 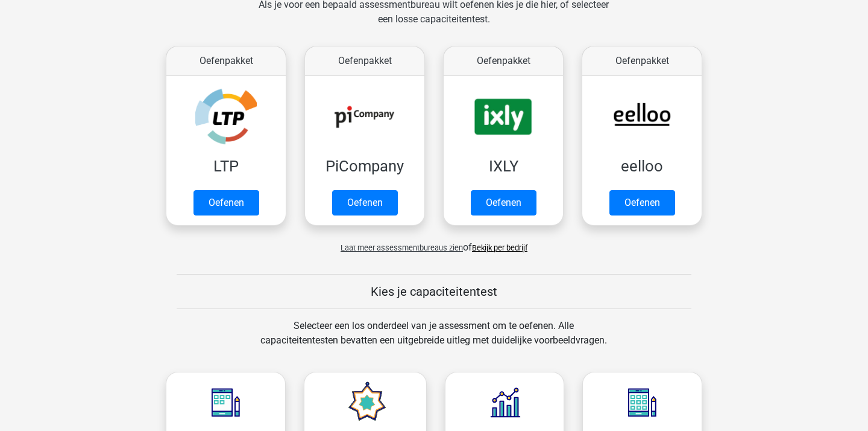 What do you see at coordinates (434, 291) in the screenshot?
I see `h5: Kies je capaciteitentest` at bounding box center [434, 291].